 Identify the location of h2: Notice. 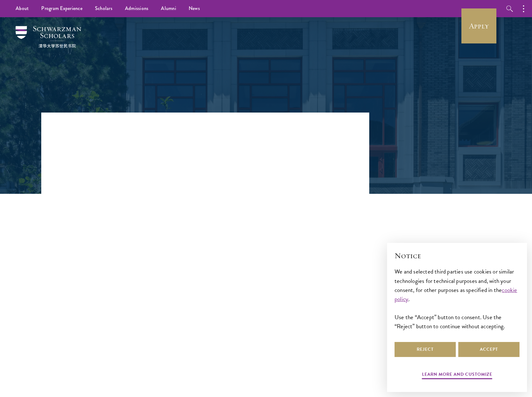
(457, 256).